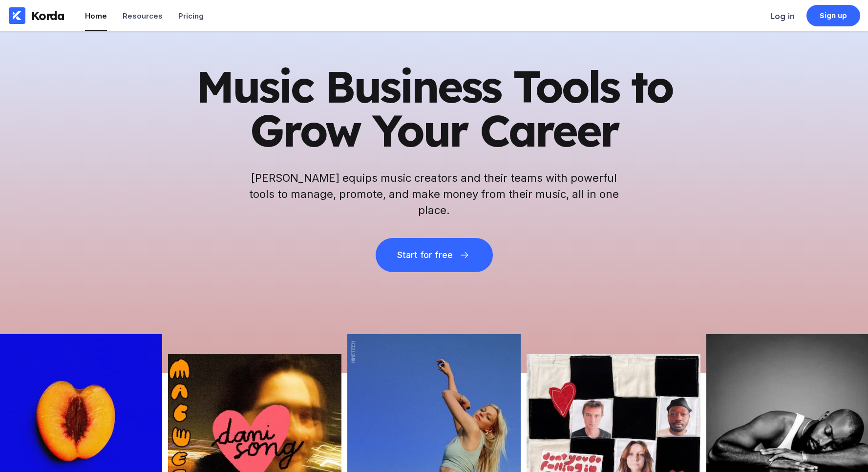  What do you see at coordinates (434, 108) in the screenshot?
I see `h1: Music Business Tools to Grow Your Career` at bounding box center [434, 108].